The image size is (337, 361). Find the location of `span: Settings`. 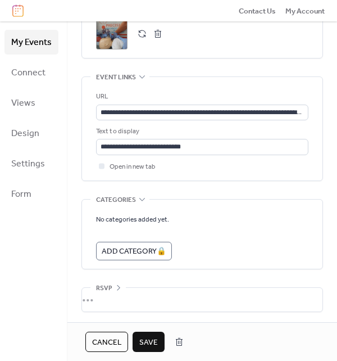

span: Settings is located at coordinates (28, 164).